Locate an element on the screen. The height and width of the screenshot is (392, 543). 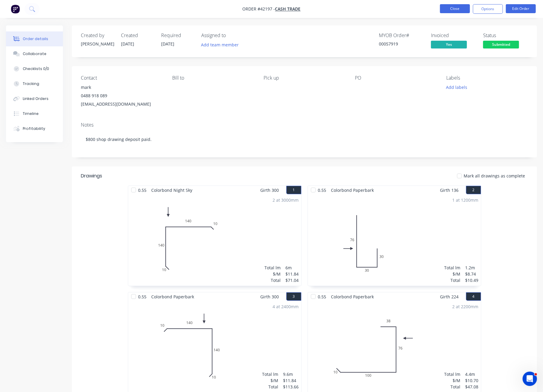
span: Yes is located at coordinates (449, 45).